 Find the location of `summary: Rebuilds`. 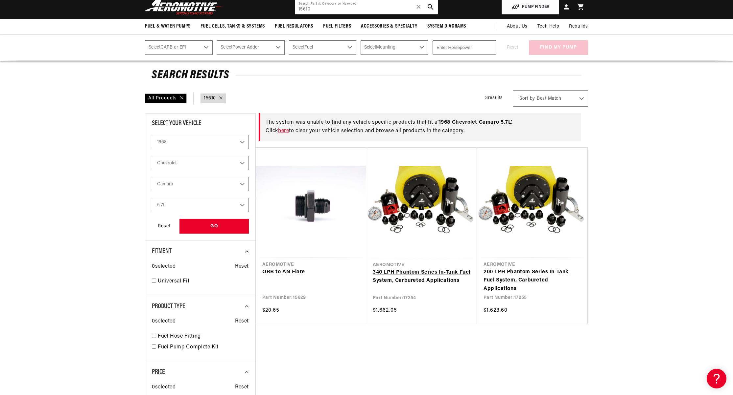

summary: Rebuilds is located at coordinates (578, 27).